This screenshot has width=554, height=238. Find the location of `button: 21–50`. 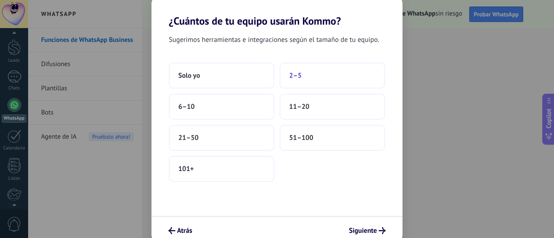

button: 21–50 is located at coordinates (222, 138).